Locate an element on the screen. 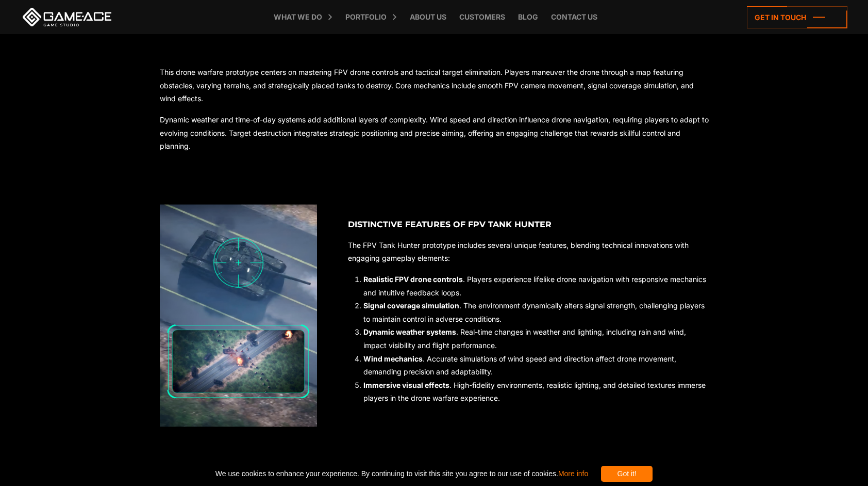 The height and width of the screenshot is (486, 868). p: The FPV Tank Hunter prototype includes several unique features, blending technical innovations wi... is located at coordinates (529, 251).